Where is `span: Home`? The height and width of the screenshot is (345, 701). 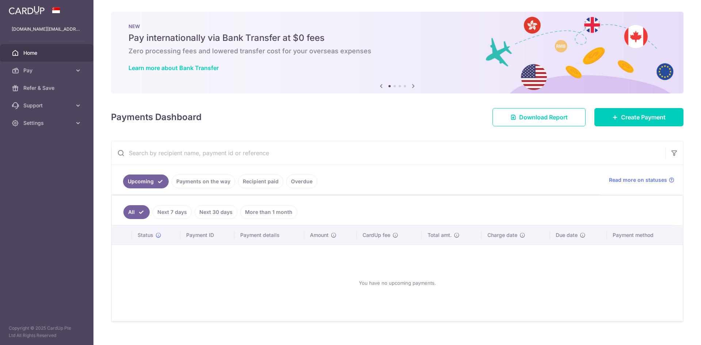
span: Home is located at coordinates (47, 53).